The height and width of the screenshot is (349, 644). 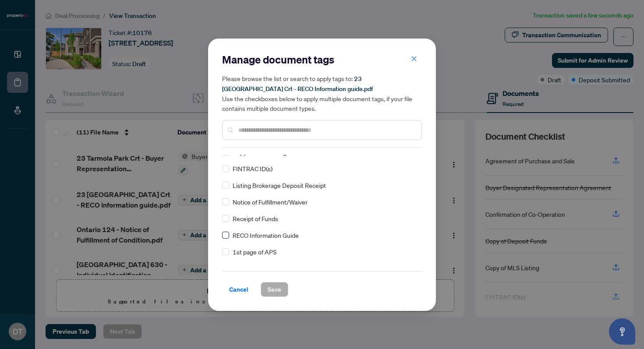 I want to click on span: 1st page of APS, so click(x=255, y=252).